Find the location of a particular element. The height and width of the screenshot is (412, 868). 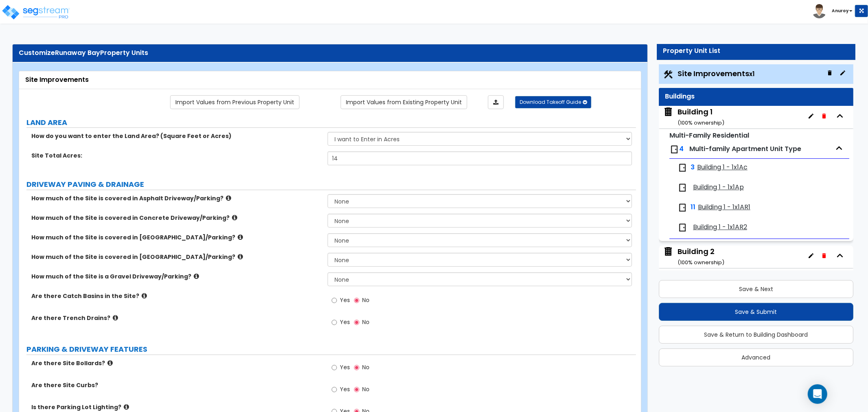

div: Customize Property Units is located at coordinates (330, 53).